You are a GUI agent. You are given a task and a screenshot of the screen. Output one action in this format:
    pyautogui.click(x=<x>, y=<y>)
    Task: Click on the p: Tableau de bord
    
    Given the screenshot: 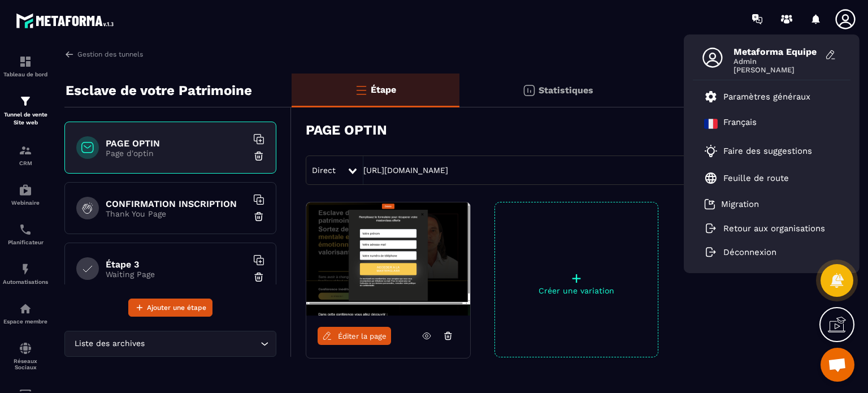 What is the action you would take?
    pyautogui.click(x=25, y=74)
    